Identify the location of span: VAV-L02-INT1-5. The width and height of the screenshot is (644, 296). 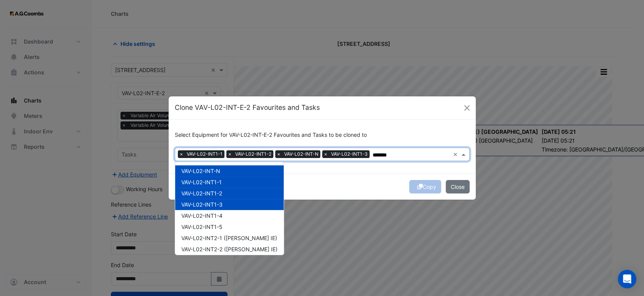
(202, 226).